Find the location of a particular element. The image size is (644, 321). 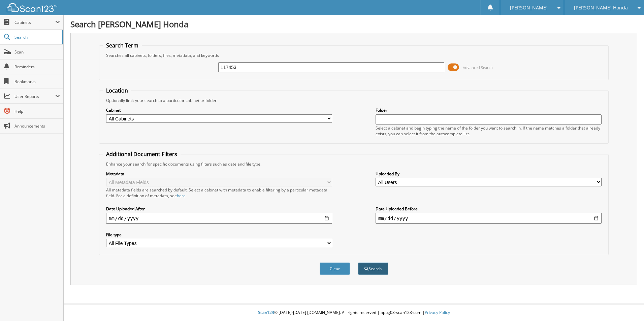

span: Reminders is located at coordinates (37, 66).